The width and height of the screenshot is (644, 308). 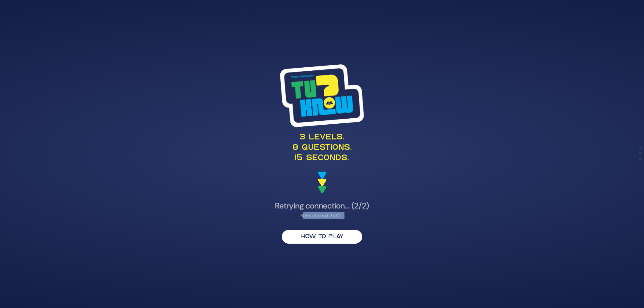 I want to click on img: decoration arrows, so click(x=322, y=183).